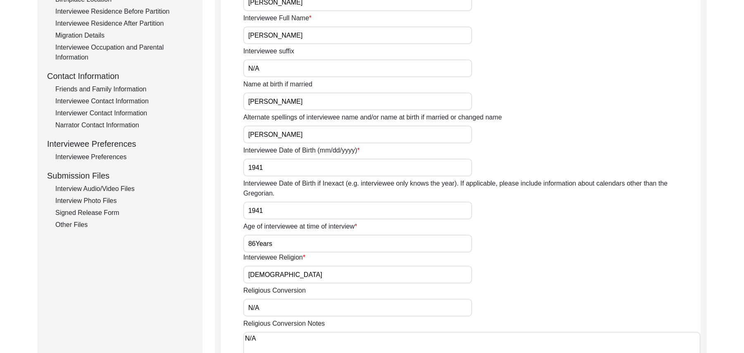 This screenshot has width=744, height=353. What do you see at coordinates (124, 201) in the screenshot?
I see `div: Interview Photo Files` at bounding box center [124, 201].